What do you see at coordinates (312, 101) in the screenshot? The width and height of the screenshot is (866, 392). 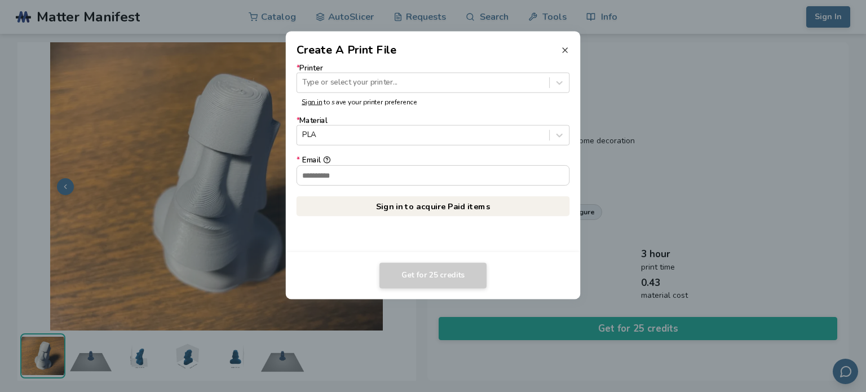 I see `a: Sign in` at bounding box center [312, 101].